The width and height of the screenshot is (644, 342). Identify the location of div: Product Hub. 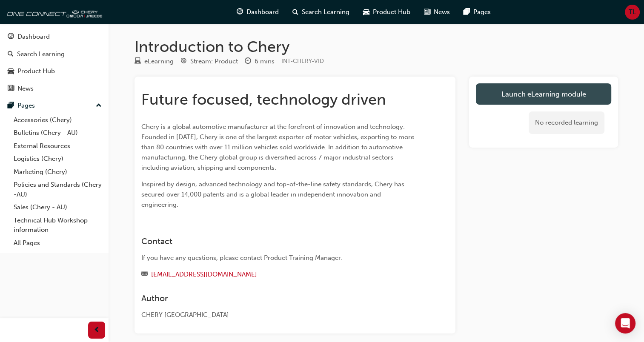
(36, 71).